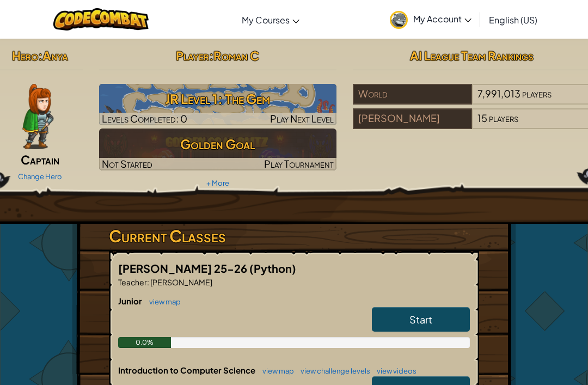 This screenshot has height=385, width=588. I want to click on a: + More, so click(218, 183).